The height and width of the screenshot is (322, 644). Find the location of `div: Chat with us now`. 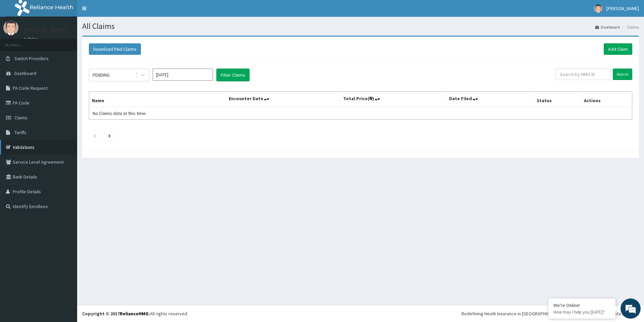

div: Chat with us now is located at coordinates (74, 42).